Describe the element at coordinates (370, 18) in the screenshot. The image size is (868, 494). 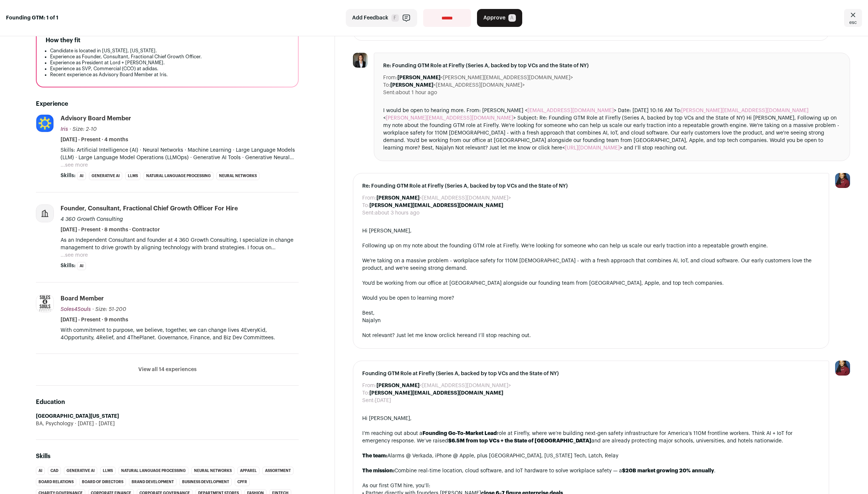
I see `span: Add Feedback` at that location.